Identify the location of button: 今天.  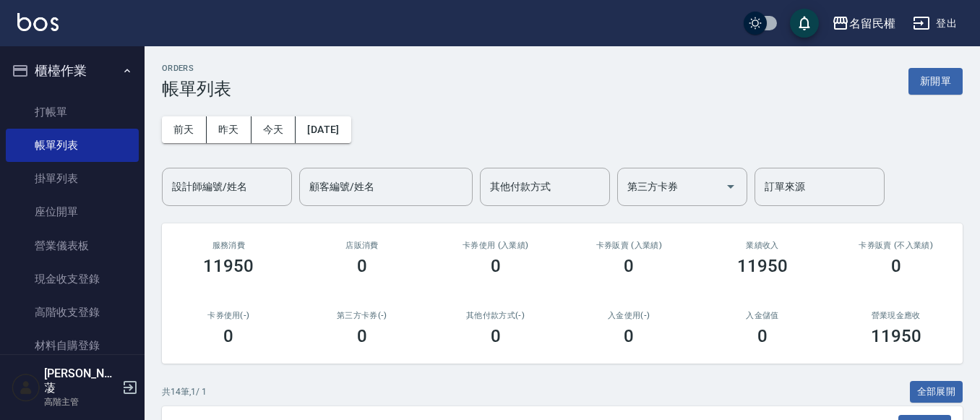
(274, 130).